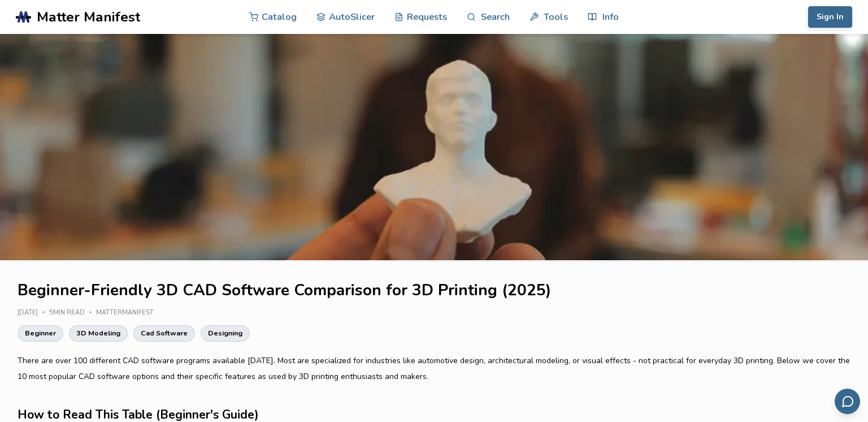  I want to click on h1: Beginner-Friendly 3D CAD Software Comparison for 3D Printing (2025), so click(434, 290).